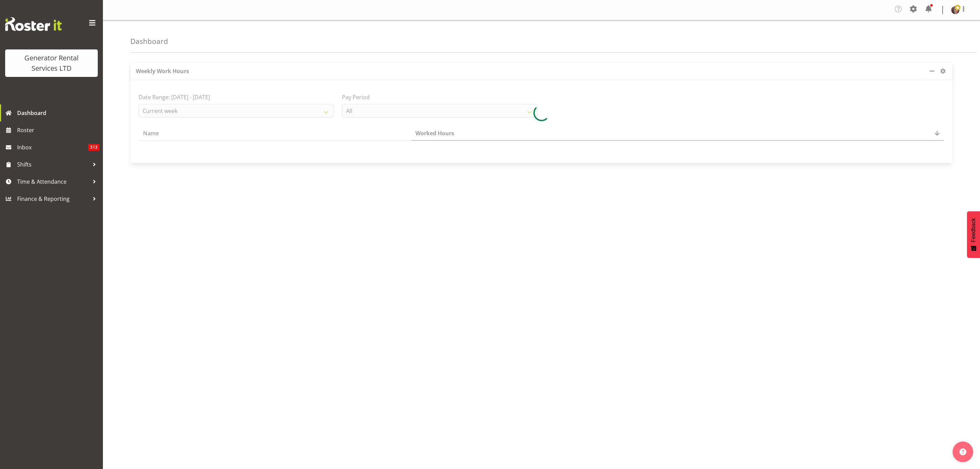 The width and height of the screenshot is (980, 469). Describe the element at coordinates (33, 24) in the screenshot. I see `img: Rosterit website logo` at that location.